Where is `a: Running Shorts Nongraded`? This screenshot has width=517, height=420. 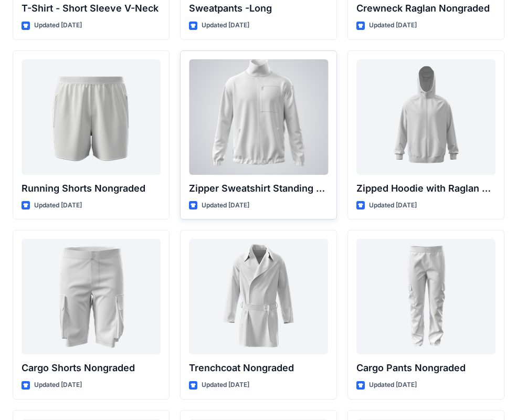 a: Running Shorts Nongraded is located at coordinates (91, 117).